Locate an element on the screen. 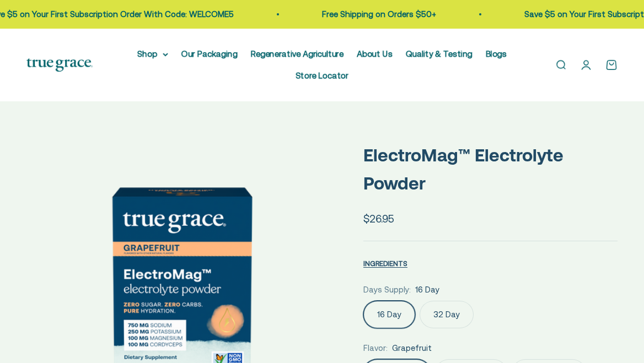 This screenshot has width=644, height=363. span: Grapefruit is located at coordinates (412, 348).